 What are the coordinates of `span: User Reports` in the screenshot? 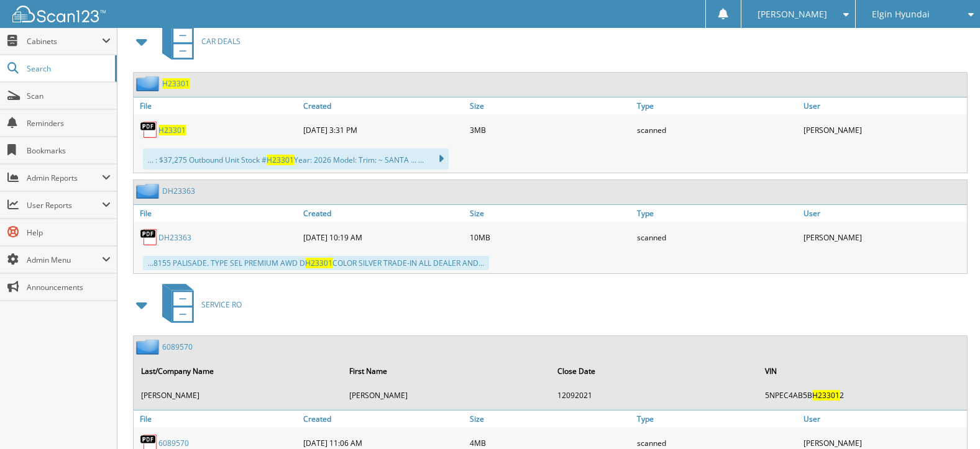 It's located at (64, 205).